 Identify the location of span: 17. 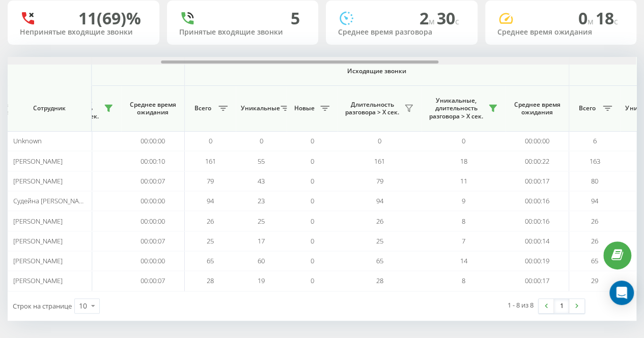
(261, 241).